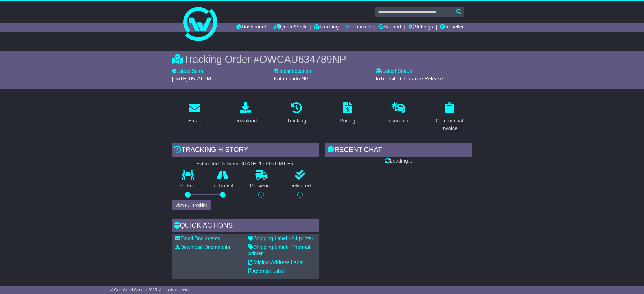 The width and height of the screenshot is (644, 294). What do you see at coordinates (276, 262) in the screenshot?
I see `a: Original Address Label` at bounding box center [276, 262].